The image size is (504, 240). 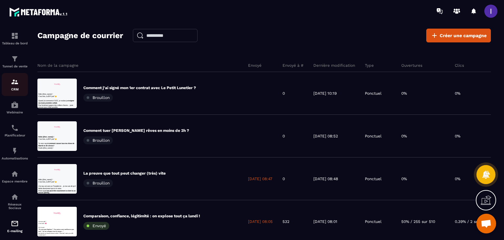 What do you see at coordinates (471, 221) in the screenshot?
I see `p: 0.39% / 2 sur 510` at bounding box center [471, 221].